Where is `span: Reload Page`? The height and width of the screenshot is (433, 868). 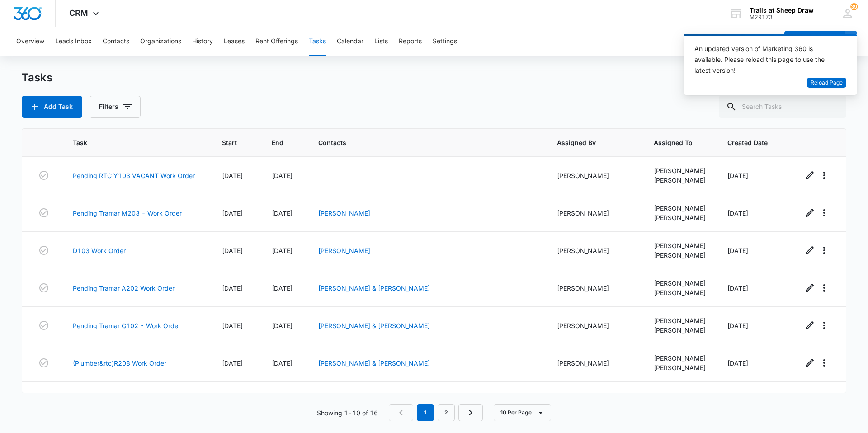 span: Reload Page is located at coordinates (827, 83).